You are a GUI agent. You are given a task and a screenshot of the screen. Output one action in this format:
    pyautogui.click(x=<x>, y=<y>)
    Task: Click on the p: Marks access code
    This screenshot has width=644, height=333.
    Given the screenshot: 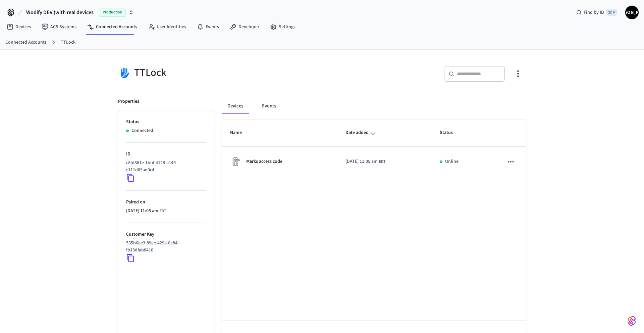 What is the action you would take?
    pyautogui.click(x=264, y=161)
    